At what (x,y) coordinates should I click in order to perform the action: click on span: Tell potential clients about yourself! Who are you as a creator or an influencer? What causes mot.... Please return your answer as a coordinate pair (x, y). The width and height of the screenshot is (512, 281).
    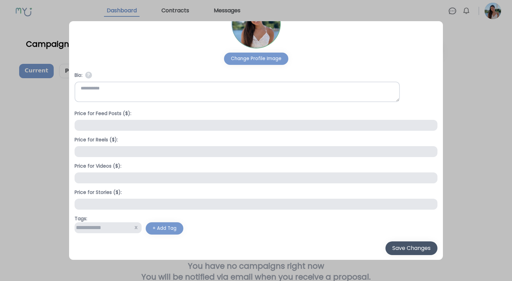
    Looking at the image, I should click on (89, 75).